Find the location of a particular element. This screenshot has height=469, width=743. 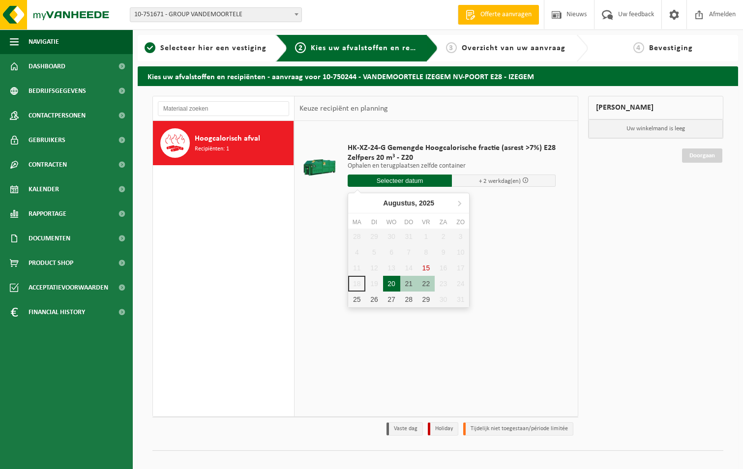

span: Kies uw afvalstoffen en recipiënten is located at coordinates (378, 48).